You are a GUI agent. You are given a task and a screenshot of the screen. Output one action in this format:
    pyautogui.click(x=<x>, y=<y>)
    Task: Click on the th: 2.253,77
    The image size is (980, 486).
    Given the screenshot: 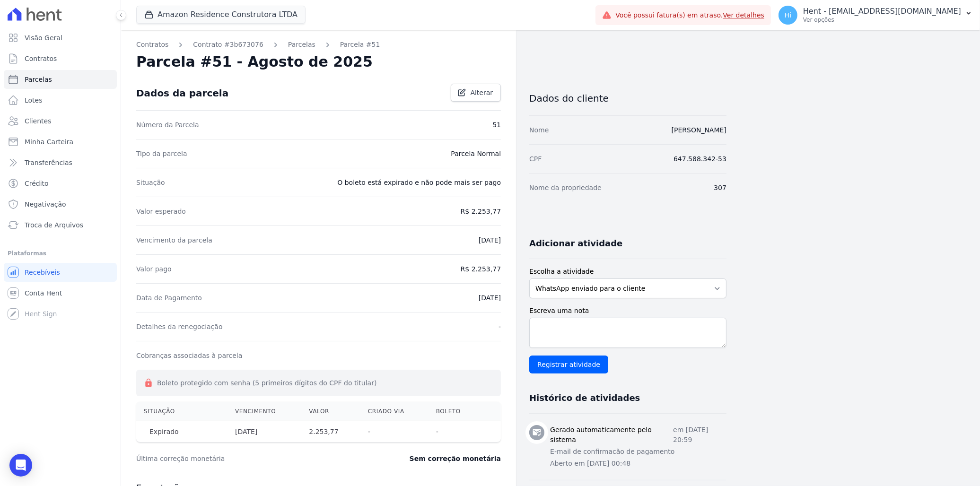 What is the action you would take?
    pyautogui.click(x=330, y=432)
    